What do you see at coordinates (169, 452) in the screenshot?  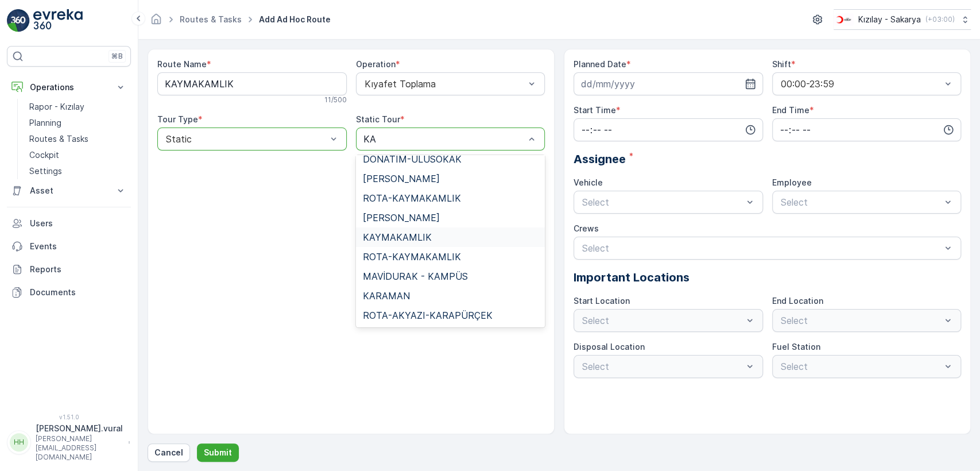 I see `p: Cancel` at bounding box center [169, 452].